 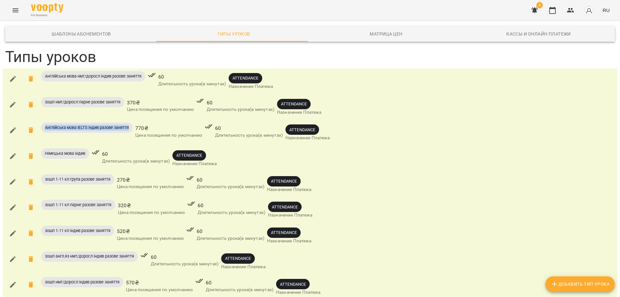 I want to click on span: Добавить Тип урока, so click(x=580, y=284).